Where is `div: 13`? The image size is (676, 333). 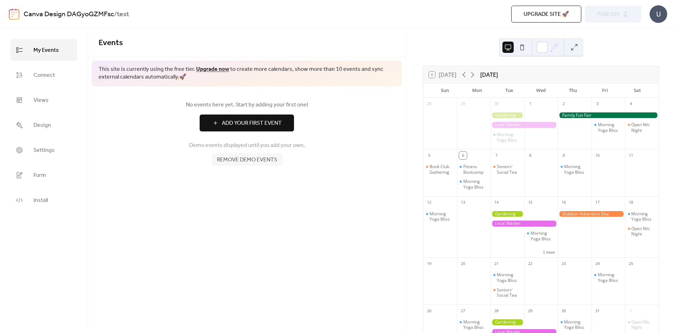
div: 13 is located at coordinates (463, 203).